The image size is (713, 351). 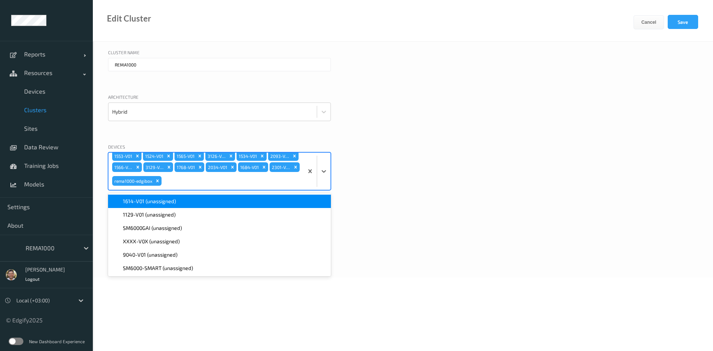 I want to click on span: SM6000-SMART (unassigned), so click(x=158, y=268).